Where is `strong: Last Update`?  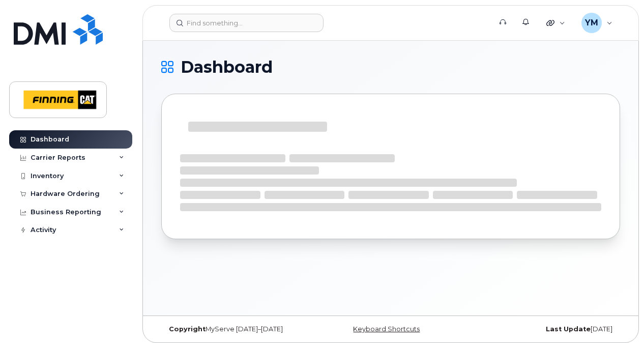
strong: Last Update is located at coordinates (568, 329).